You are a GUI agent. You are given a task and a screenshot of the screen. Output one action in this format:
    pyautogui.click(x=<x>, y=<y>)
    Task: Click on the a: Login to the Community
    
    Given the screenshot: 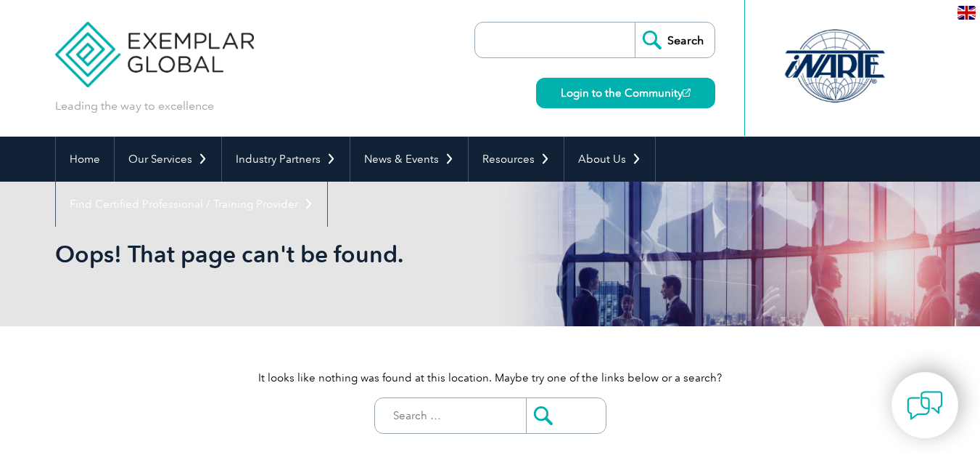 What is the action you would take?
    pyautogui.click(x=625, y=93)
    